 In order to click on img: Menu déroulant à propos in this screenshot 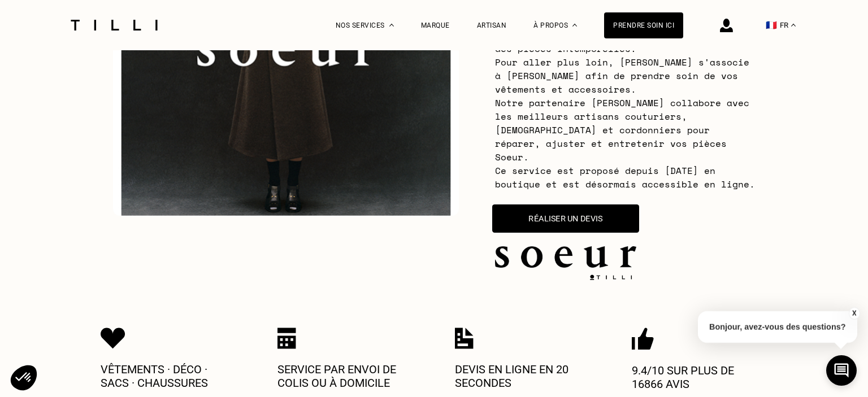, I will do `click(575, 25)`.